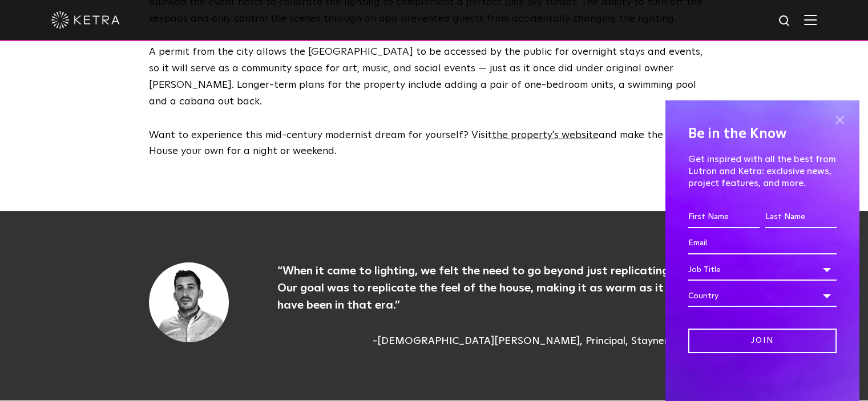 This screenshot has height=401, width=868. What do you see at coordinates (785, 21) in the screenshot?
I see `img: search icon` at bounding box center [785, 21].